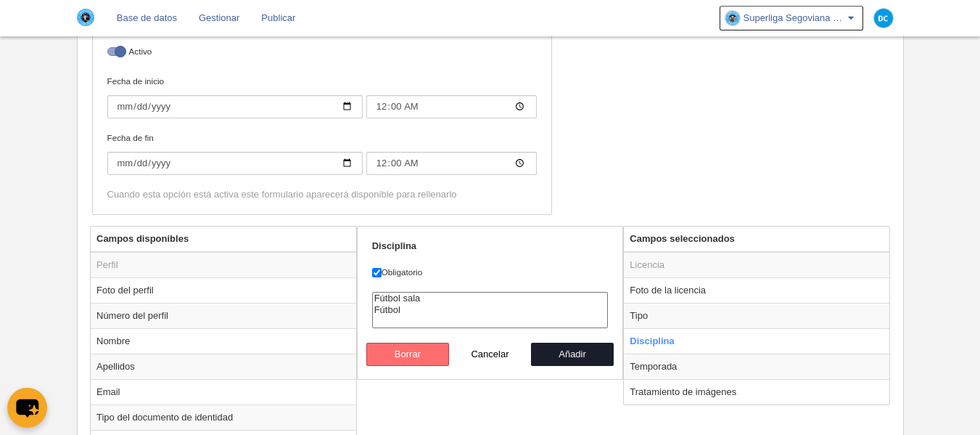 The height and width of the screenshot is (435, 980). What do you see at coordinates (322, 53) in the screenshot?
I see `label: Activo` at bounding box center [322, 53].